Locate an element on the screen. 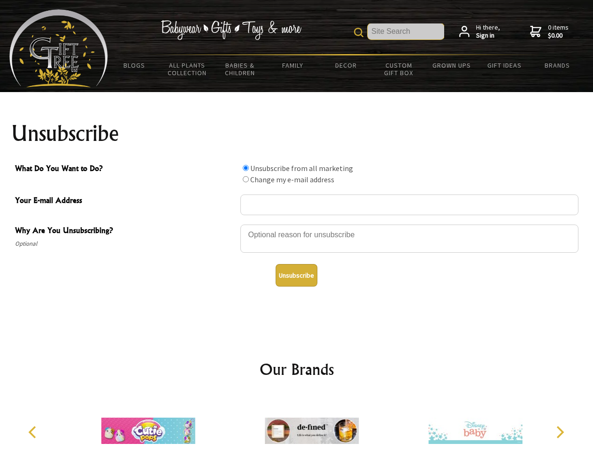 The image size is (593, 451). span: What Do You Want to Do? is located at coordinates (125, 169).